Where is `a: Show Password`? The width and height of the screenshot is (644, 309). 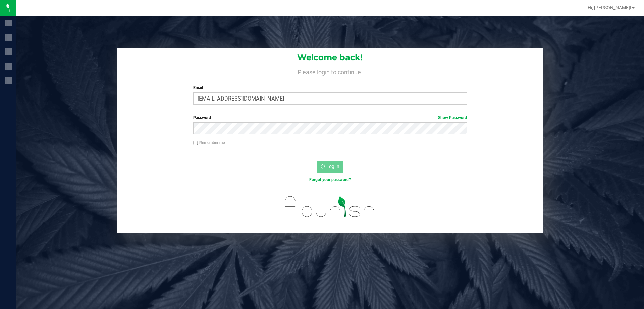 a: Show Password is located at coordinates (453, 118).